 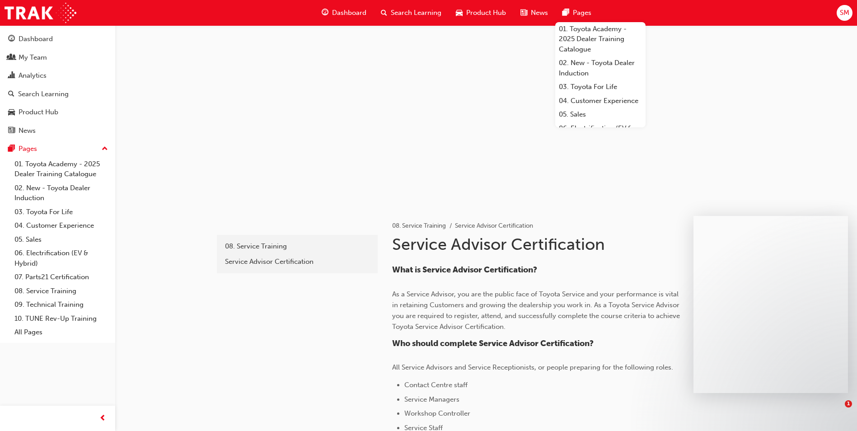 I want to click on h1: Service Advisor Certification, so click(x=541, y=245).